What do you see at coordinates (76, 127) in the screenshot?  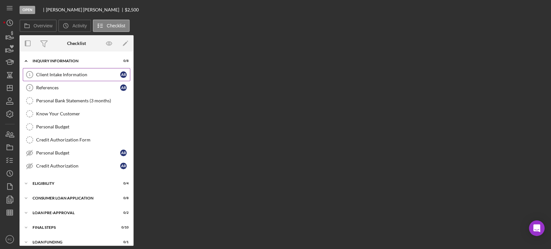 I see `a: Personal Budget` at bounding box center [76, 127].